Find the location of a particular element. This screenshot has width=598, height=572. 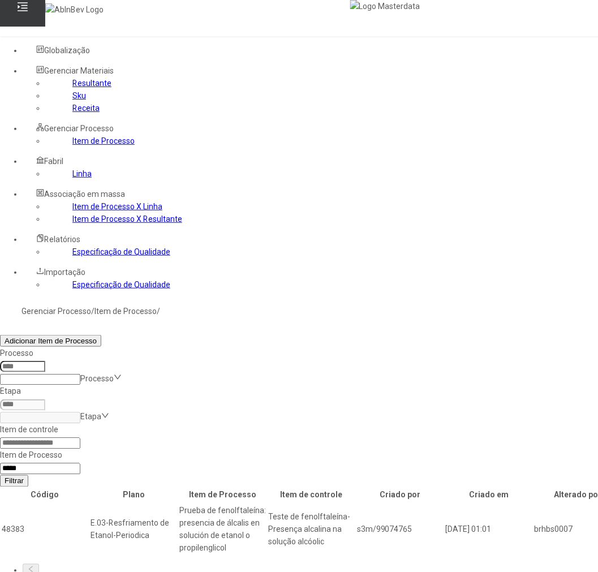

a: Gerenciar Processo is located at coordinates (56, 311).